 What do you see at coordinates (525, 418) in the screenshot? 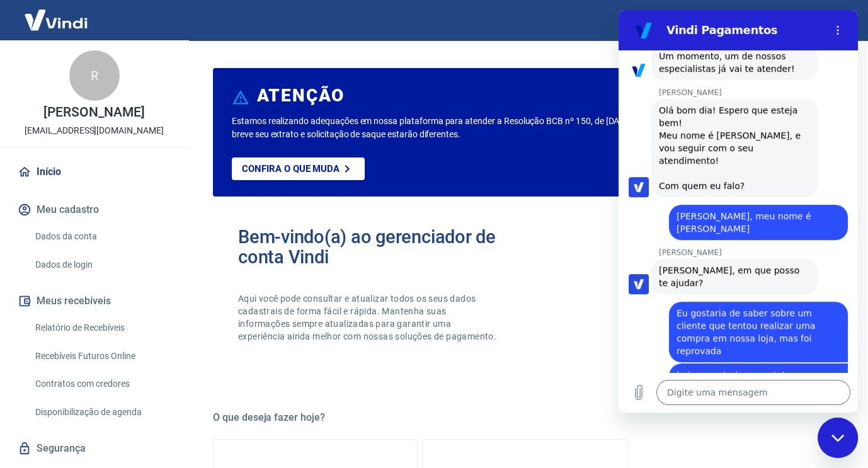
I see `h5: O que deseja fazer hoje?` at bounding box center [525, 418].